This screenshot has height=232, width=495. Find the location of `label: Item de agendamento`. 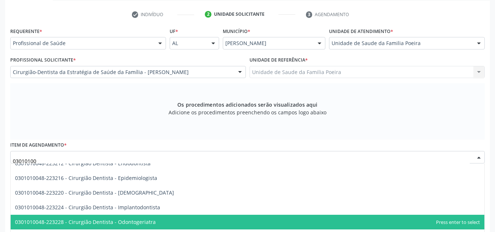

label: Item de agendamento is located at coordinates (38, 145).